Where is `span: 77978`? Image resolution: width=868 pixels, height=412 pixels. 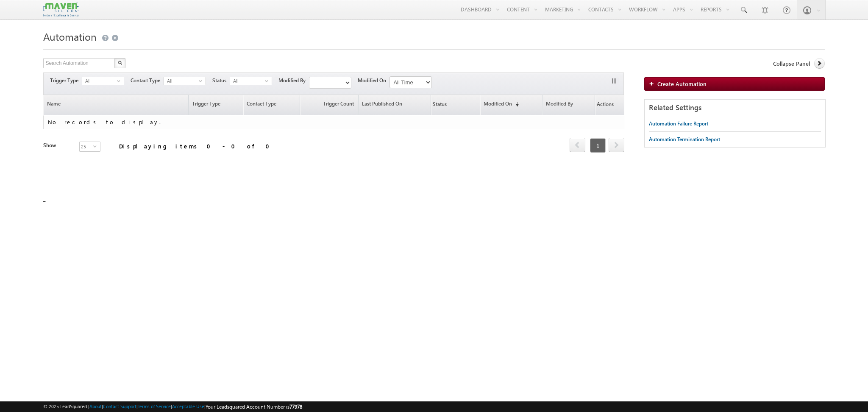 span: 77978 is located at coordinates (296, 406).